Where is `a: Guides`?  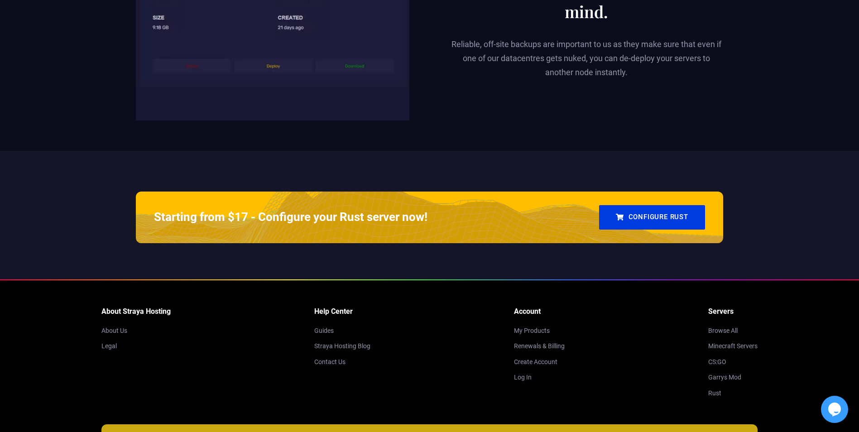 a: Guides is located at coordinates (324, 330).